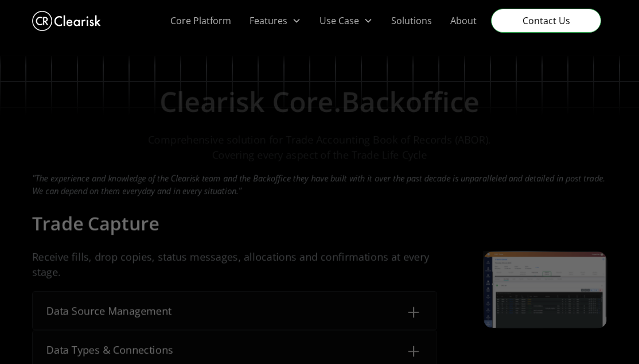 The width and height of the screenshot is (639, 364). Describe the element at coordinates (339, 21) in the screenshot. I see `div: Use Case` at that location.